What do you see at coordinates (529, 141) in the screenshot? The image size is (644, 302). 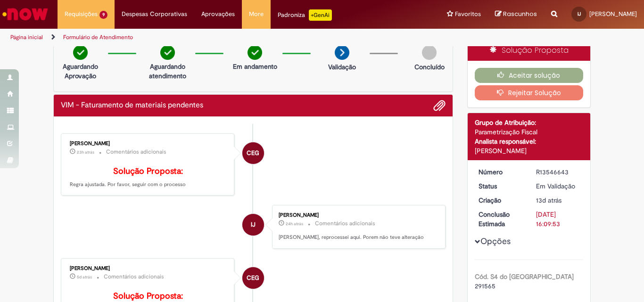 I see `div: Analista responsável:` at bounding box center [529, 141].